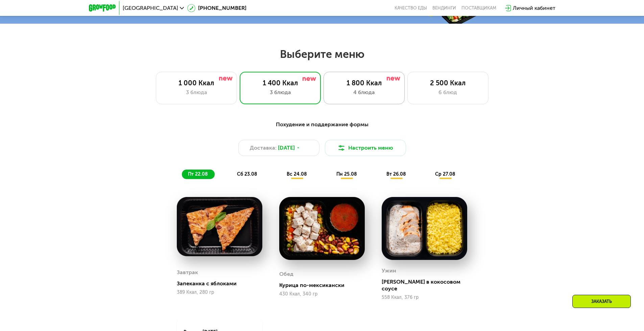 The height and width of the screenshot is (331, 644). Describe the element at coordinates (445, 174) in the screenshot. I see `span: ср 27.08` at that location.